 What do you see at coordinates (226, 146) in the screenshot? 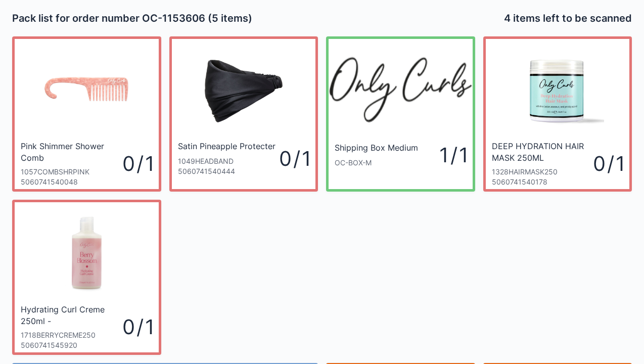
I see `div: Satin Pineapple Protecter` at bounding box center [226, 146].